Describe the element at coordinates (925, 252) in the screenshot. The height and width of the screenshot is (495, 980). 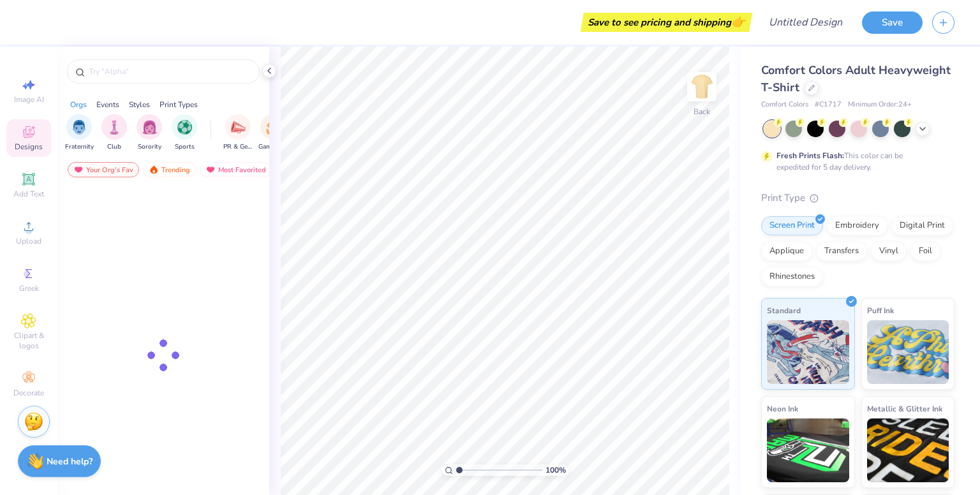
I see `div: Foil` at that location.